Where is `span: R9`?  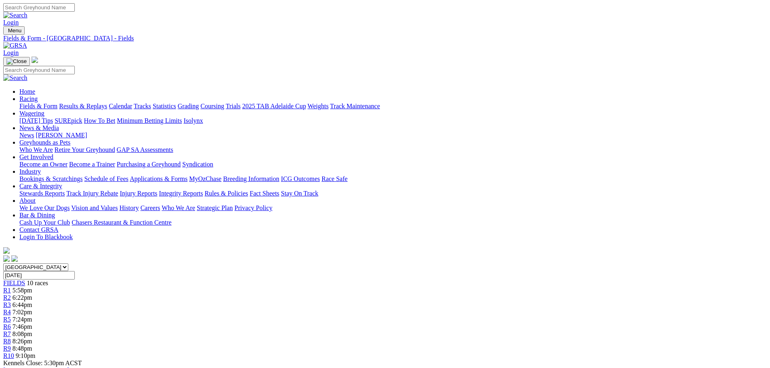 span: R9 is located at coordinates (7, 348).